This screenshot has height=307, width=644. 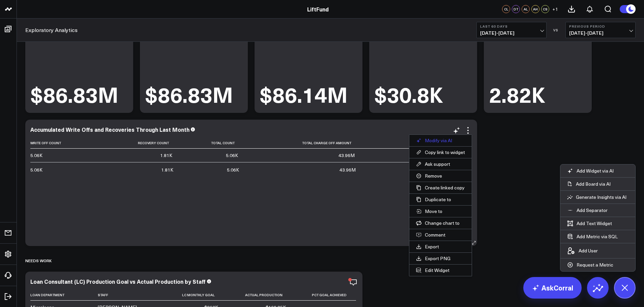 I want to click on th: Total Charge Off Amount, so click(x=303, y=143).